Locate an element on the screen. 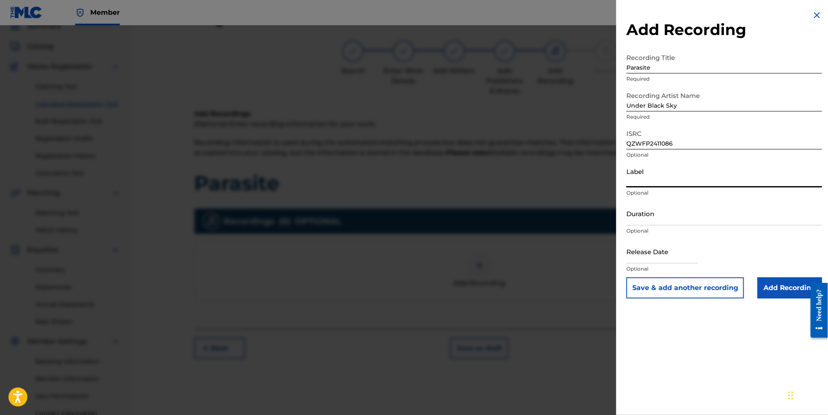  button: Save & add another recording is located at coordinates (685, 288).